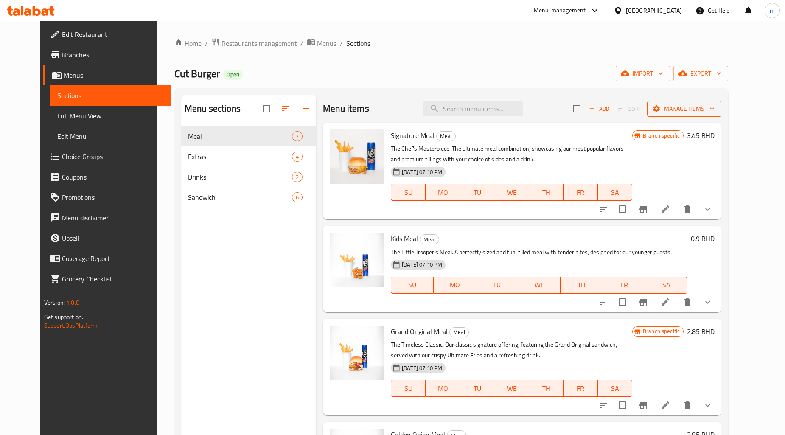 This screenshot has width=785, height=435. I want to click on a: Sections, so click(111, 96).